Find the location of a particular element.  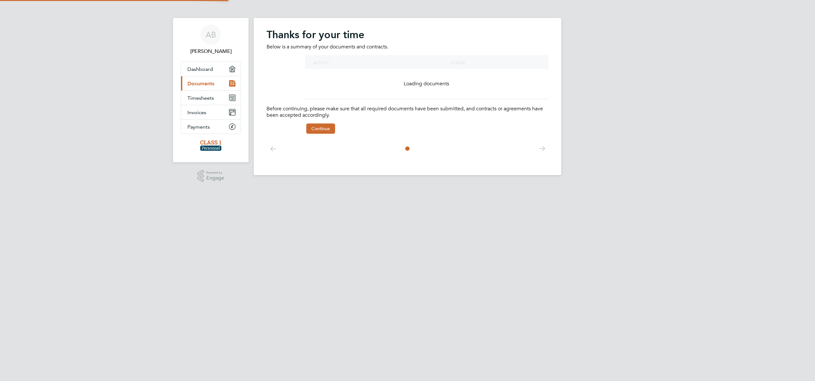

span: Engage is located at coordinates (215, 178).